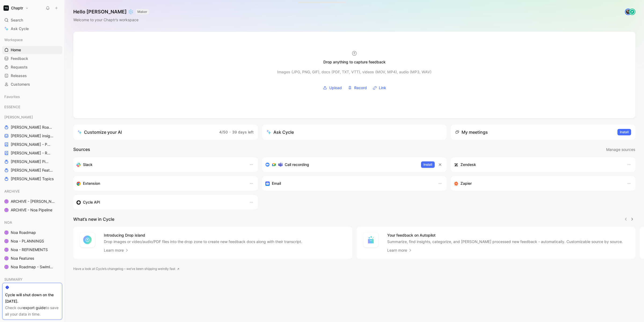 The image size is (644, 322). What do you see at coordinates (280, 132) in the screenshot?
I see `div: Ask Cycle` at bounding box center [280, 132].